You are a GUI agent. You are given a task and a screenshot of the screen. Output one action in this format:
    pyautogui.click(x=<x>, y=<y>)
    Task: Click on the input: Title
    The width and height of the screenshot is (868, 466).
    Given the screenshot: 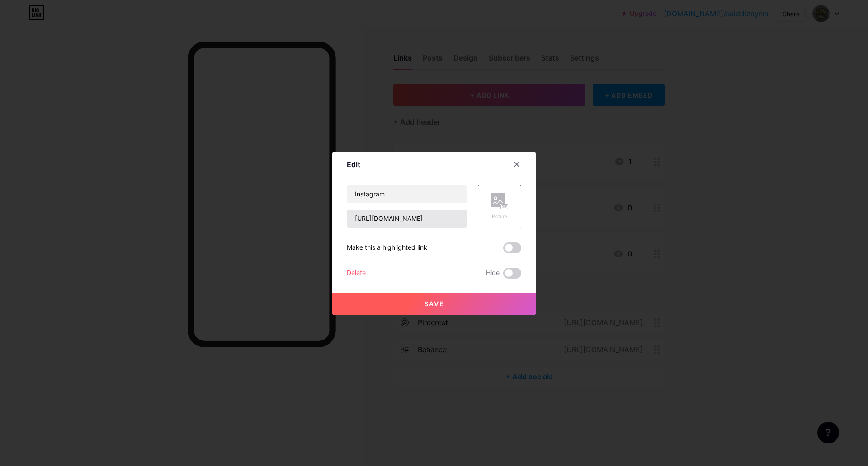 What is the action you would take?
    pyautogui.click(x=407, y=194)
    